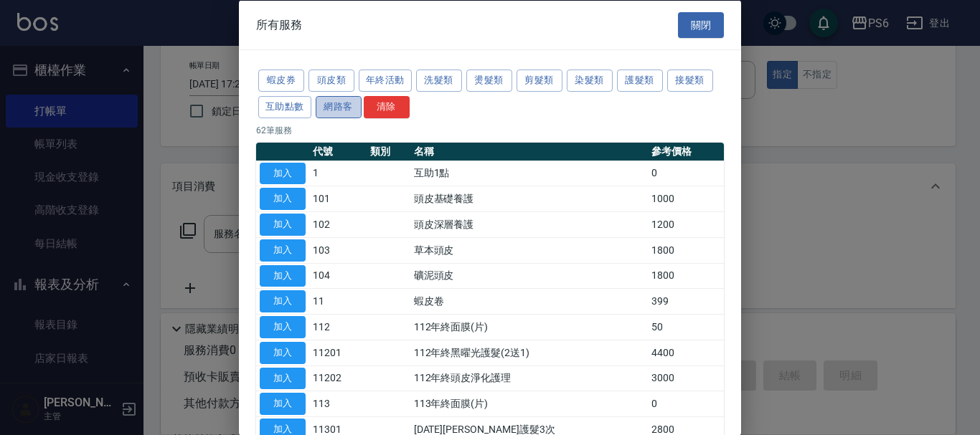 The width and height of the screenshot is (980, 435). I want to click on button: 燙髮類, so click(489, 80).